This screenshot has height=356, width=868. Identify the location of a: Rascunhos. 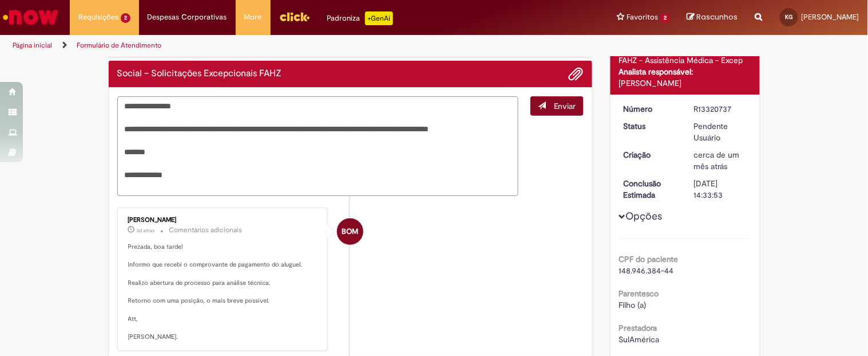
(712, 17).